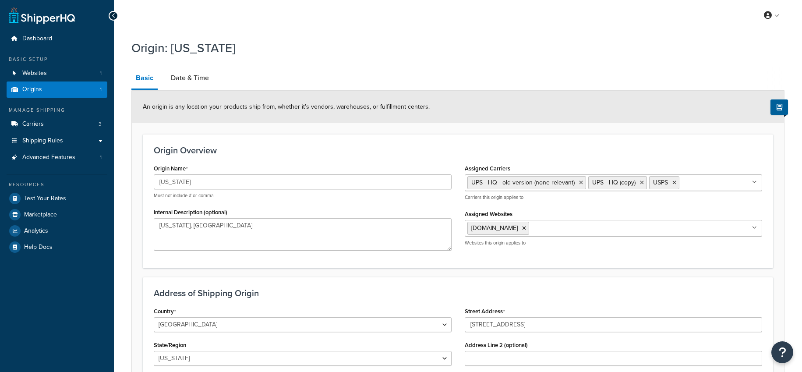 This screenshot has height=372, width=802. What do you see at coordinates (57, 73) in the screenshot?
I see `li: Websites` at bounding box center [57, 73].